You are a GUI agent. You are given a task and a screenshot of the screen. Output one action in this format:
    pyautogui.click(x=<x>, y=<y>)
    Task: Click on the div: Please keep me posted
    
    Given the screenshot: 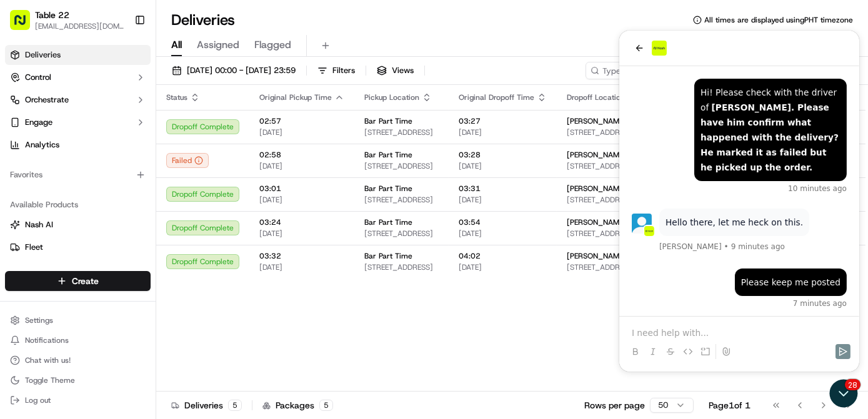 What is the action you would take?
    pyautogui.click(x=171, y=252)
    